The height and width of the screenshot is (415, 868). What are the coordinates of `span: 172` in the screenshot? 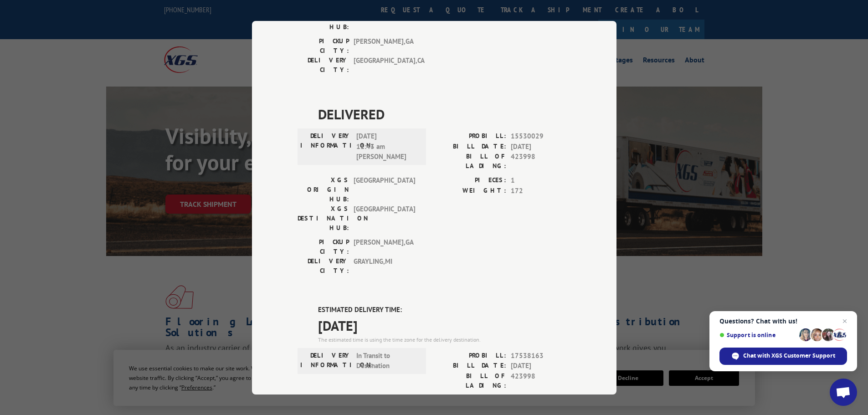 It's located at (541, 190).